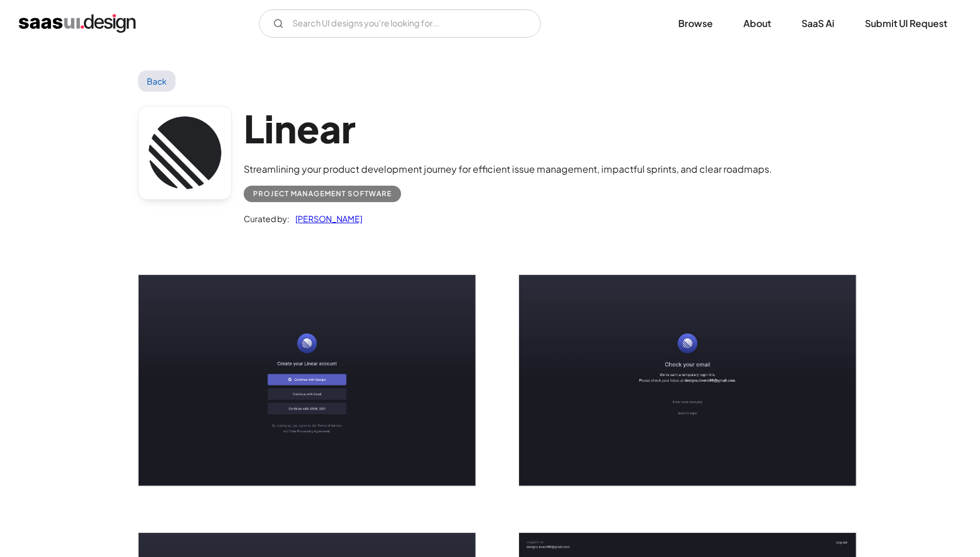 The width and height of the screenshot is (980, 557). I want to click on div: Curated by:, so click(266, 218).